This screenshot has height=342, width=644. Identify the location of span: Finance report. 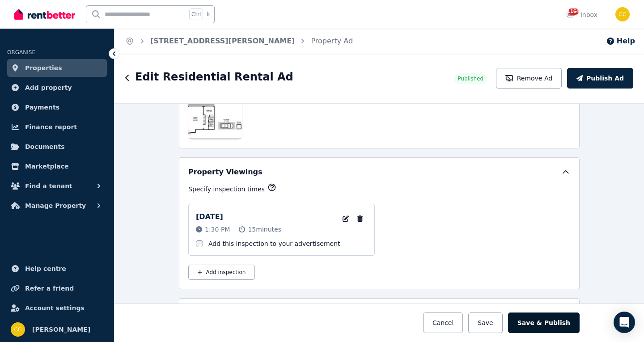
(51, 127).